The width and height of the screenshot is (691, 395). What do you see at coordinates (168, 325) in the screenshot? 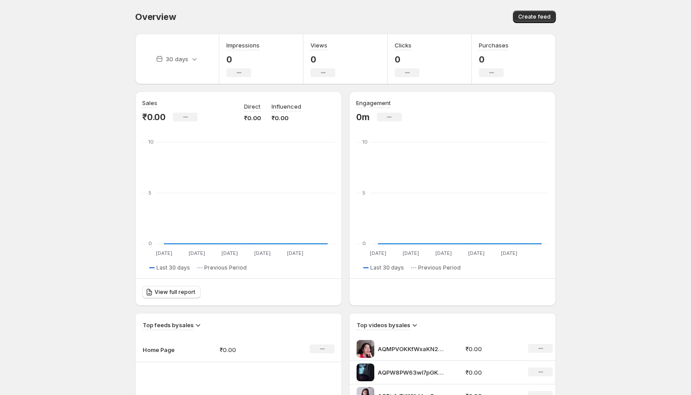
I see `h3: Top feeds by sales` at bounding box center [168, 325].